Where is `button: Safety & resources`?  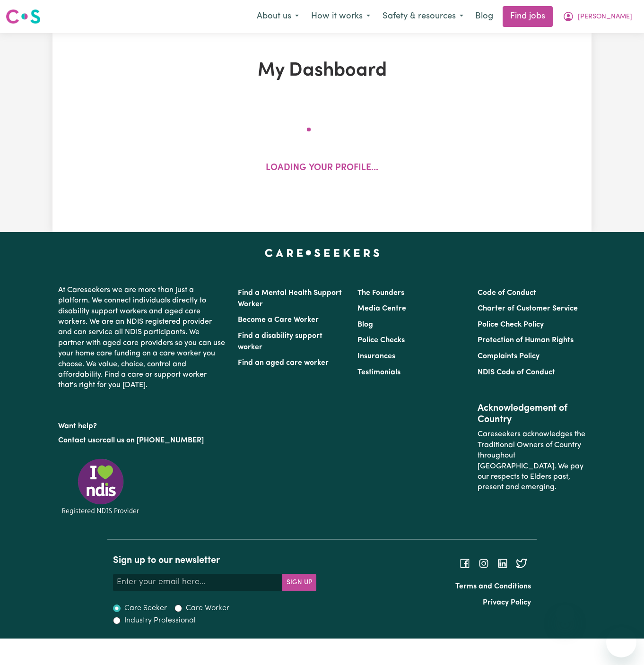
button: Safety & resources is located at coordinates (422, 17).